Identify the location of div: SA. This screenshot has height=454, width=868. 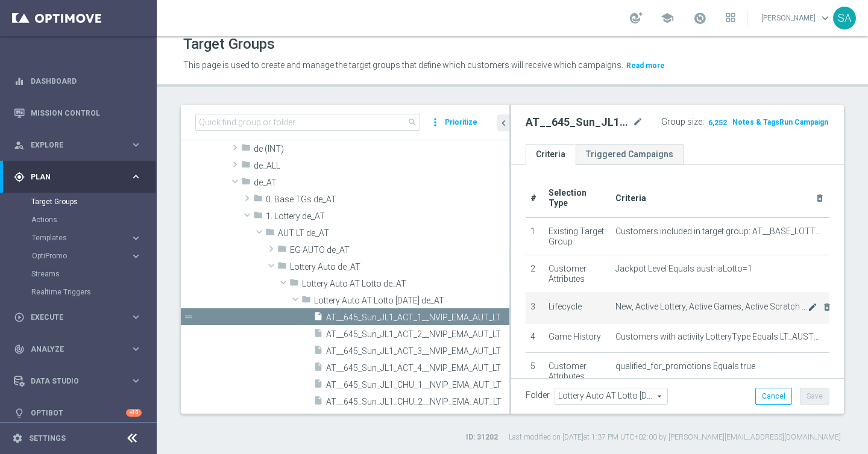
(845, 18).